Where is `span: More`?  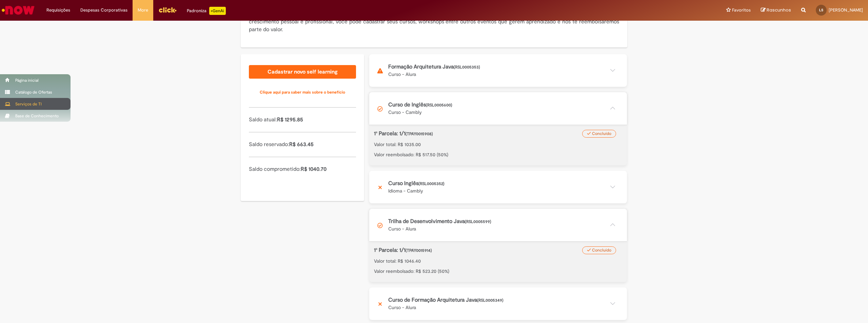 span: More is located at coordinates (143, 10).